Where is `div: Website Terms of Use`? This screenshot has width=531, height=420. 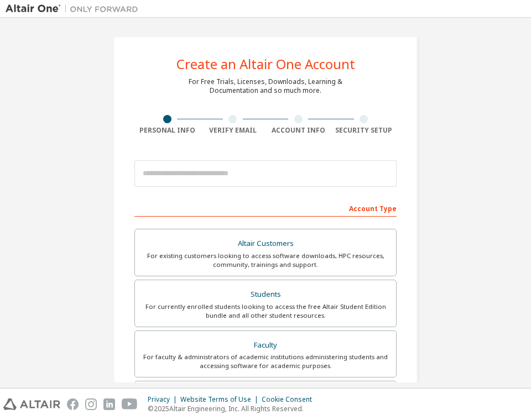
div: Website Terms of Use is located at coordinates (221, 399).